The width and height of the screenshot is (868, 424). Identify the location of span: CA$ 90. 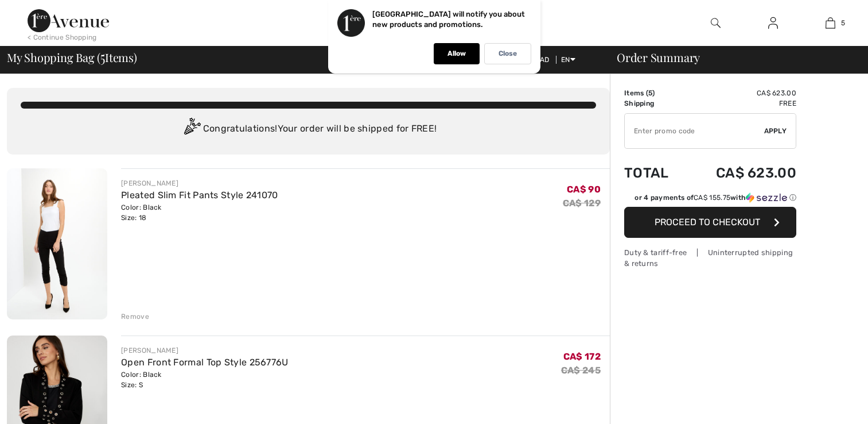
(584, 189).